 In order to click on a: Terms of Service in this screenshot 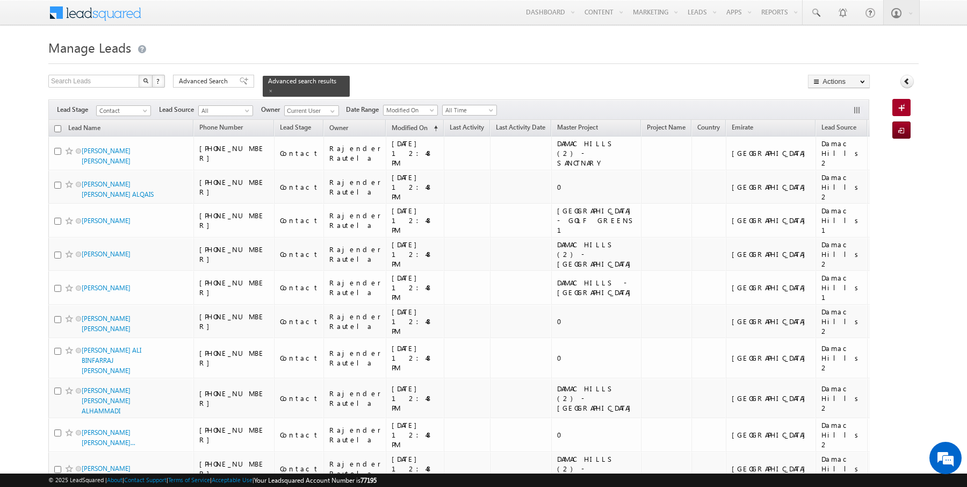, I will do `click(189, 479)`.